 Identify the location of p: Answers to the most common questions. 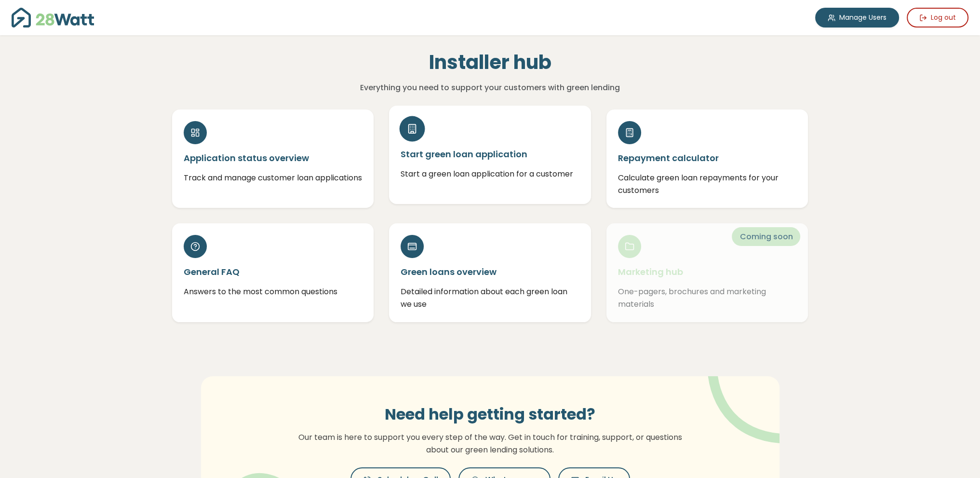
(273, 292).